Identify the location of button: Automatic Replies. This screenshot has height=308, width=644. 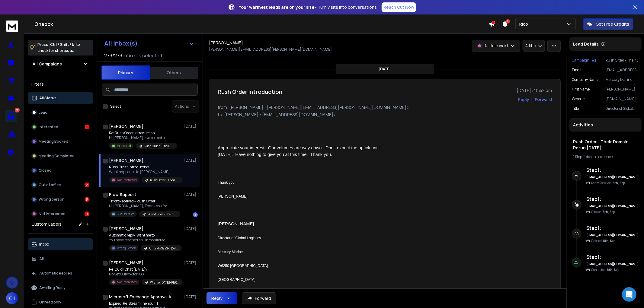
(60, 273).